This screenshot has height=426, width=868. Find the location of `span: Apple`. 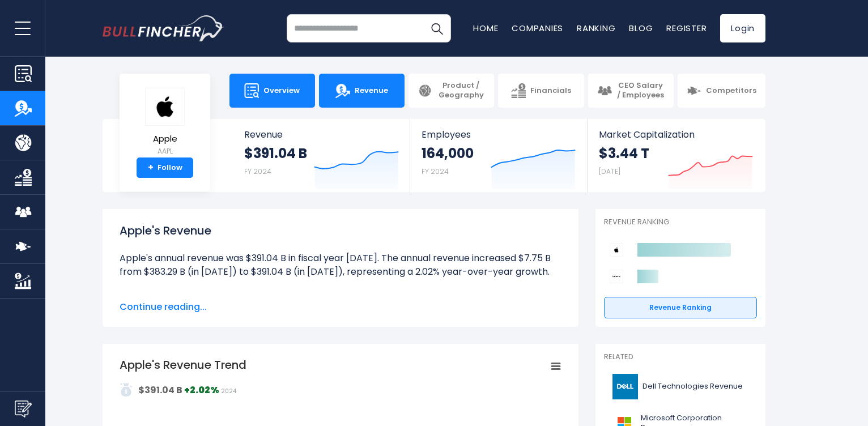

span: Apple is located at coordinates (165, 139).